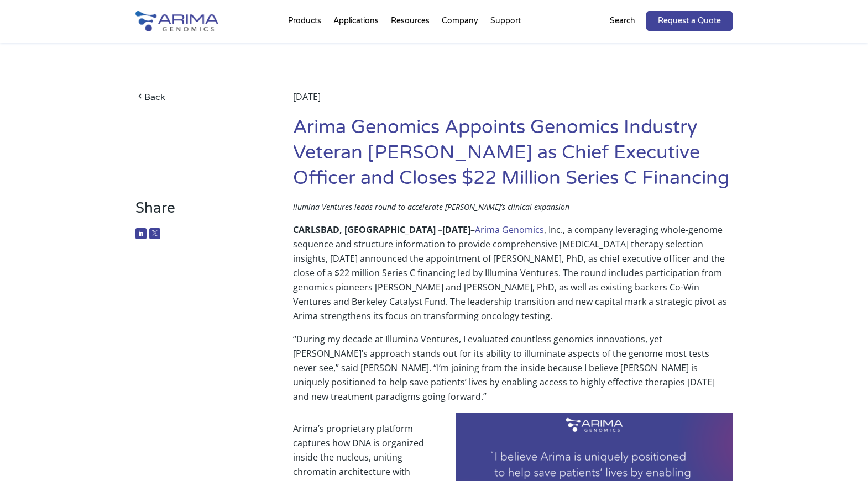 Image resolution: width=868 pixels, height=481 pixels. Describe the element at coordinates (509, 229) in the screenshot. I see `a: Arima Genomics` at that location.